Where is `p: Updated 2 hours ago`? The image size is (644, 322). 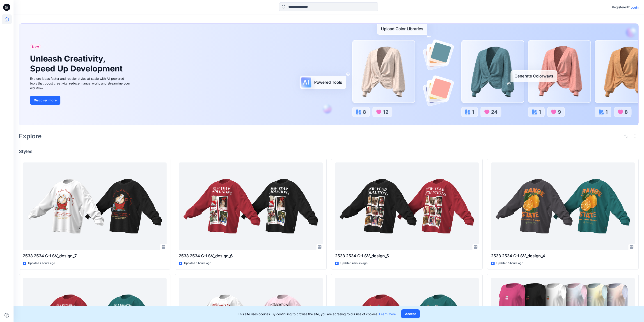 p: Updated 2 hours ago is located at coordinates (42, 263).